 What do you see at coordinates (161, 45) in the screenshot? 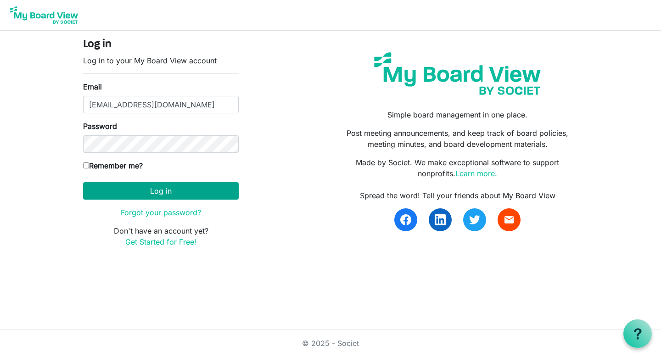
I see `h4: Log in` at bounding box center [161, 45].